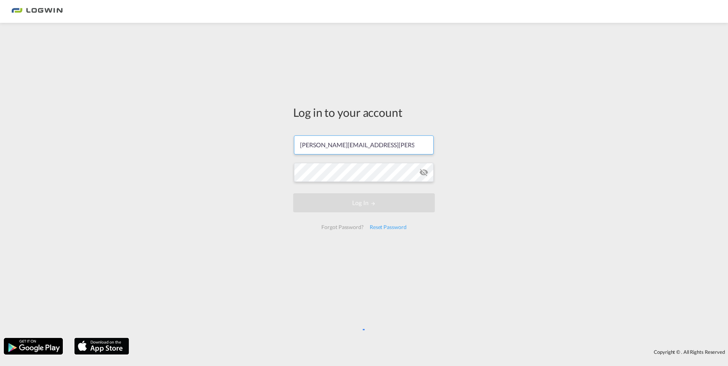  Describe the element at coordinates (424, 173) in the screenshot. I see `md-icon: icon-eye-off` at that location.